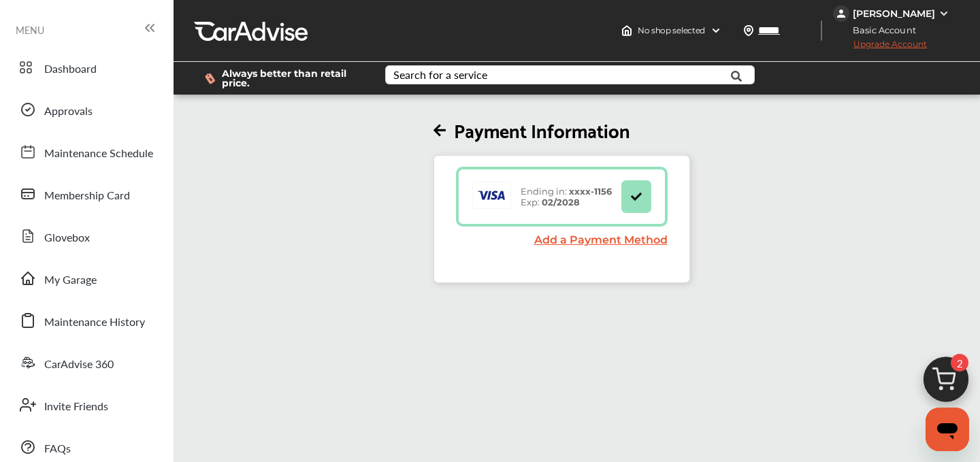 This screenshot has height=462, width=980. I want to click on span: Membership Card, so click(87, 196).